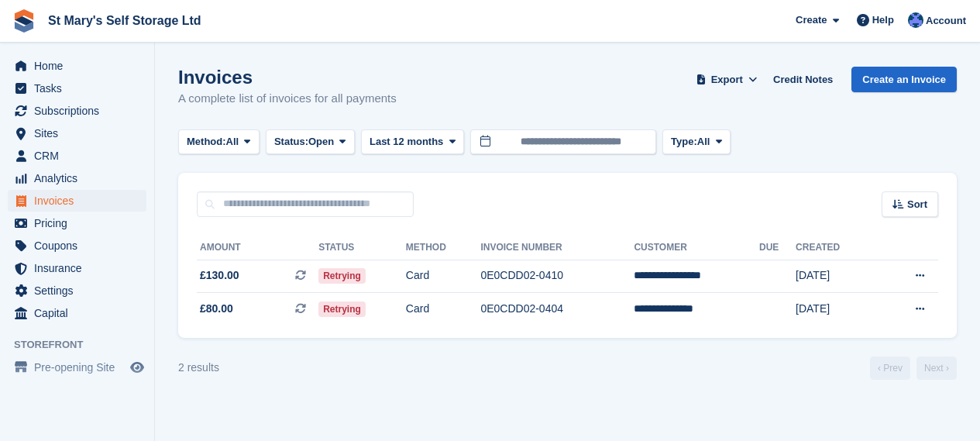 Image resolution: width=980 pixels, height=441 pixels. Describe the element at coordinates (288, 99) in the screenshot. I see `p: A complete list of invoices for all payments` at that location.